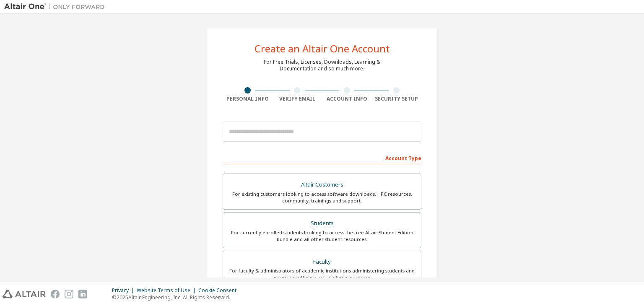  What do you see at coordinates (176, 297) in the screenshot?
I see `p: © 2025 Altair Engineering, Inc. All Rights Reserved.` at bounding box center [176, 297].